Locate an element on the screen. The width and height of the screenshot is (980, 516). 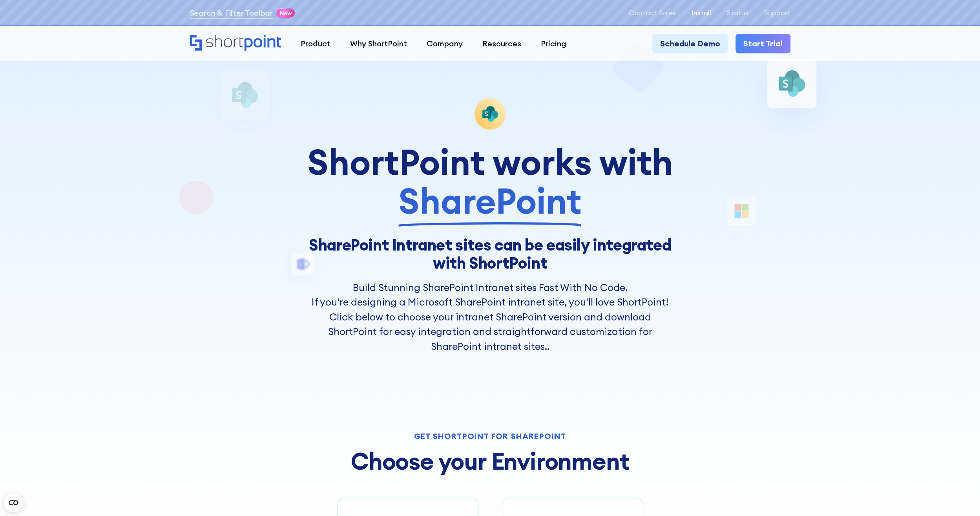
a: Home is located at coordinates (235, 43).